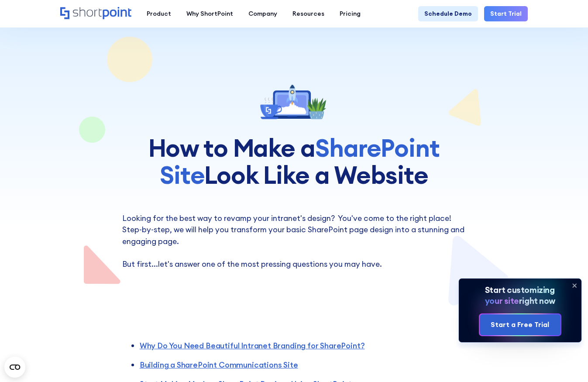 This screenshot has width=588, height=382. I want to click on div: Start a Free Trial, so click(520, 324).